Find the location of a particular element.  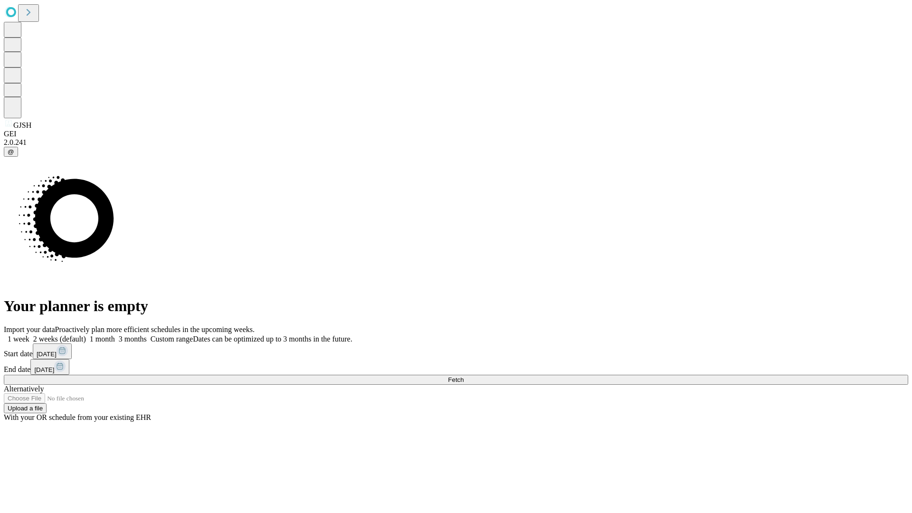

span: Dates can be optimized up to 3 months in the future. is located at coordinates (272, 339).